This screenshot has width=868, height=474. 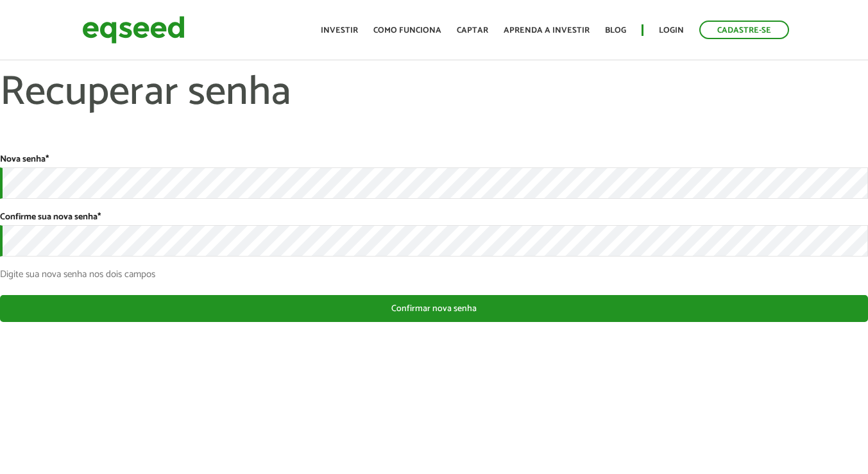 I want to click on a: Aprenda a investir, so click(x=547, y=30).